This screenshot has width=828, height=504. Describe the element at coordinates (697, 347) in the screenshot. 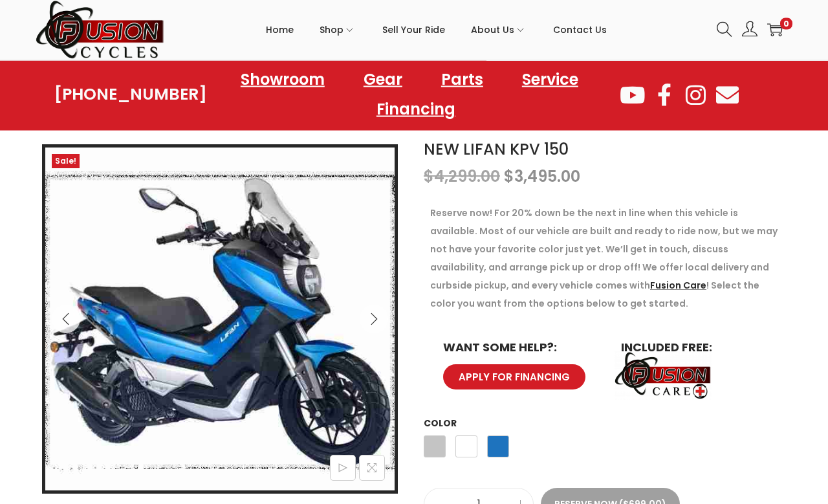

I see `h6: INCLUDED FREE:` at that location.